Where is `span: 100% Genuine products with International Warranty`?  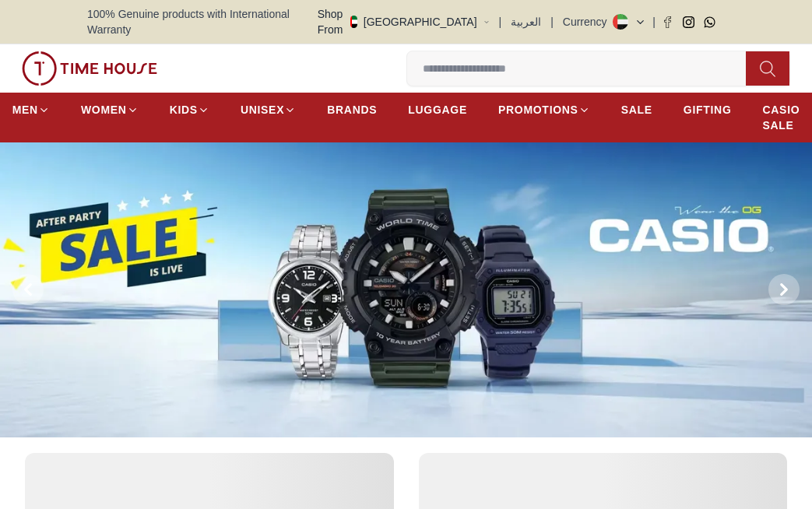 span: 100% Genuine products with International Warranty is located at coordinates (201, 21).